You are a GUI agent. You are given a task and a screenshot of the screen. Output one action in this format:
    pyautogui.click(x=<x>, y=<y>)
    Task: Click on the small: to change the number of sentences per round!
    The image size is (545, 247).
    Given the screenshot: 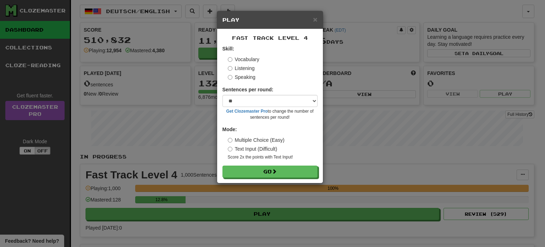 What is the action you would take?
    pyautogui.click(x=270, y=114)
    